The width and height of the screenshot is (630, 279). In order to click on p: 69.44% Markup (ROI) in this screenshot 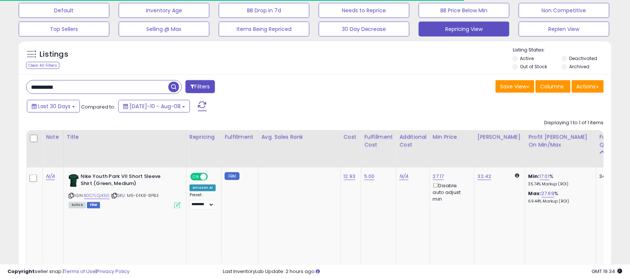, I will do `click(560, 202)`.